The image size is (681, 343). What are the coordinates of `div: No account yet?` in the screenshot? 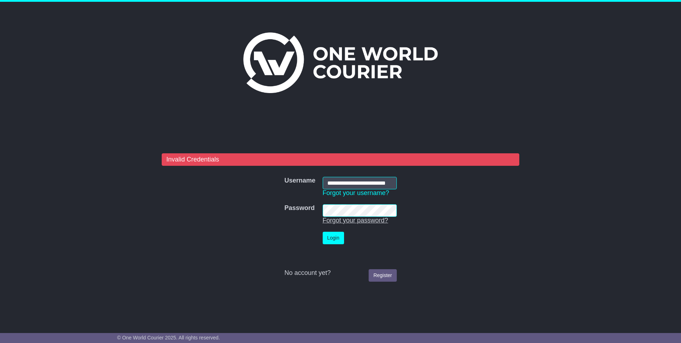 It's located at (340, 273).